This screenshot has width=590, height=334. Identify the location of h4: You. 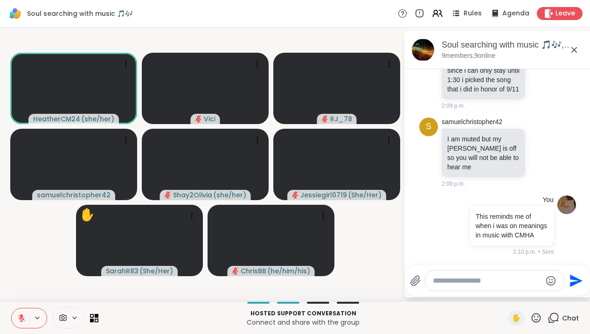
(548, 200).